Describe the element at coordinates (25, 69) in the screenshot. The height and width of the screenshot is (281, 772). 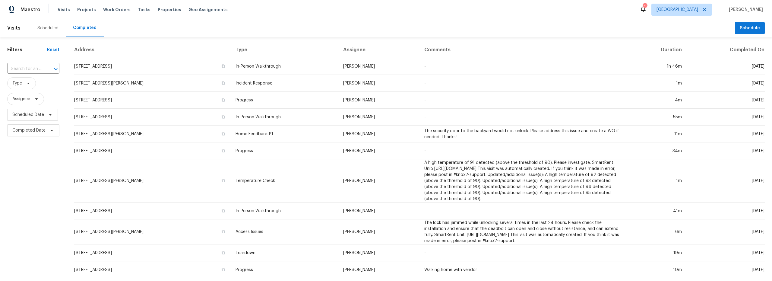
I see `input: Search for an address...` at that location.